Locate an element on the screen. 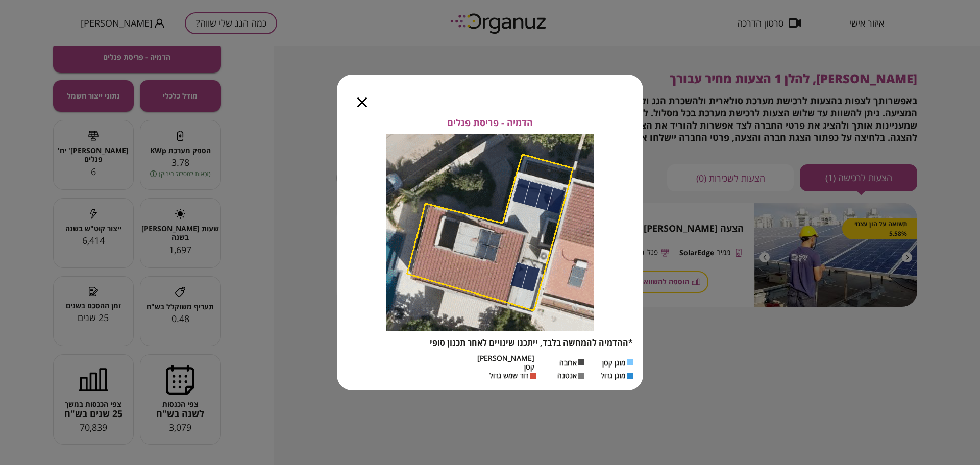  span: *ההדמיה להמחשה בלבד, ייתכנו שינויים לאחר תכנון סופי is located at coordinates (532, 342).